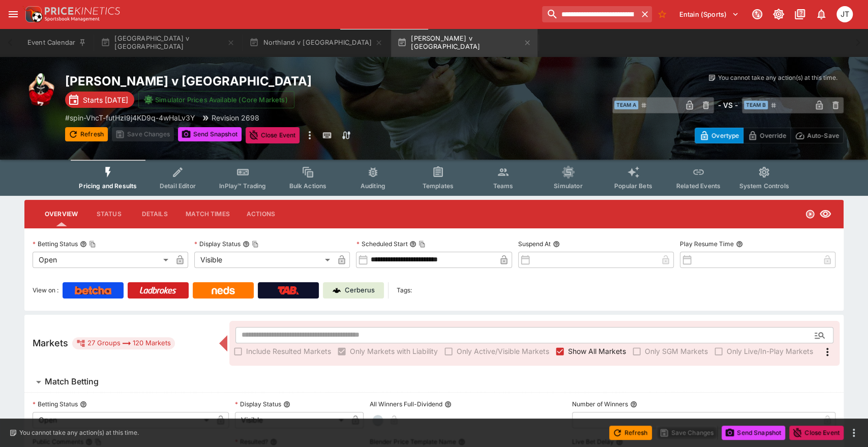 The height and width of the screenshot is (447, 868). I want to click on span: Team A, so click(626, 104).